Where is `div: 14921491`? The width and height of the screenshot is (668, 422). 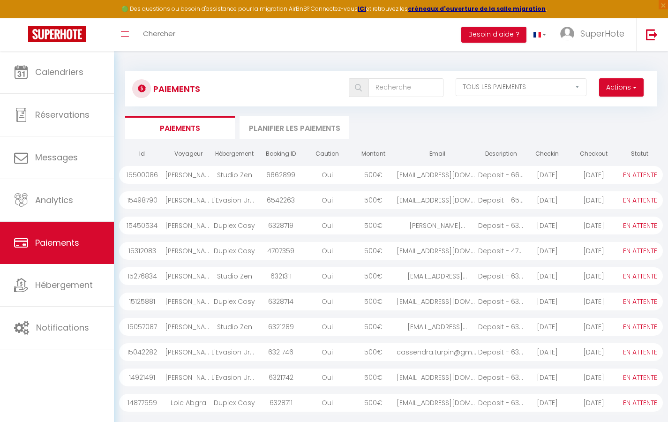
div: 14921491 is located at coordinates (142, 378).